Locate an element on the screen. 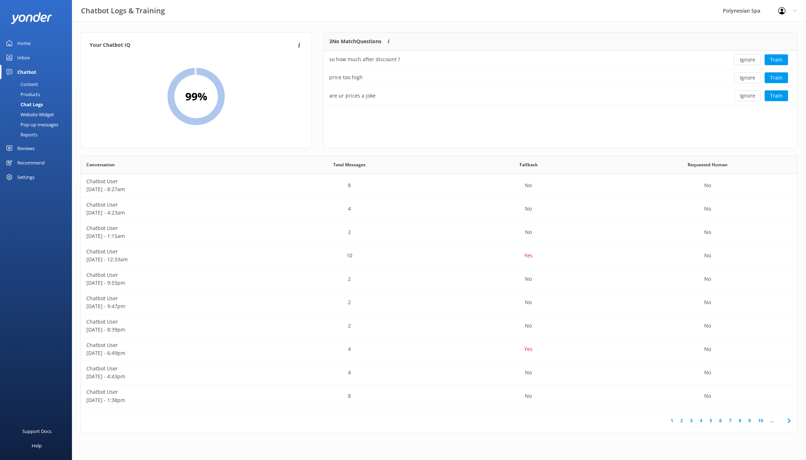 The width and height of the screenshot is (806, 460). div: Pop-up messages is located at coordinates (31, 125).